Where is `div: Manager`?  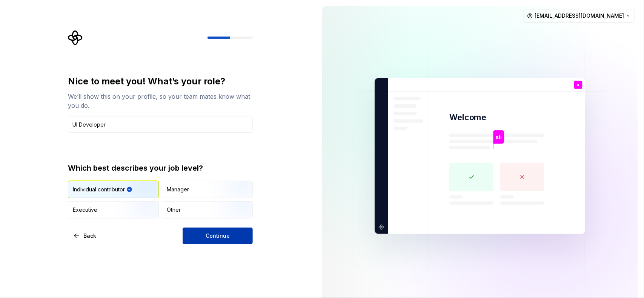
div: Manager is located at coordinates (177, 190).